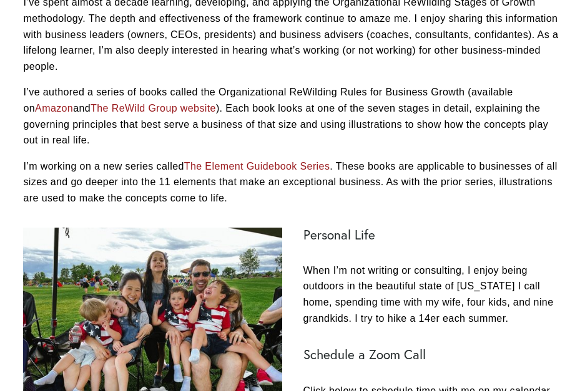 The height and width of the screenshot is (391, 585). I want to click on a: Amazon, so click(54, 108).